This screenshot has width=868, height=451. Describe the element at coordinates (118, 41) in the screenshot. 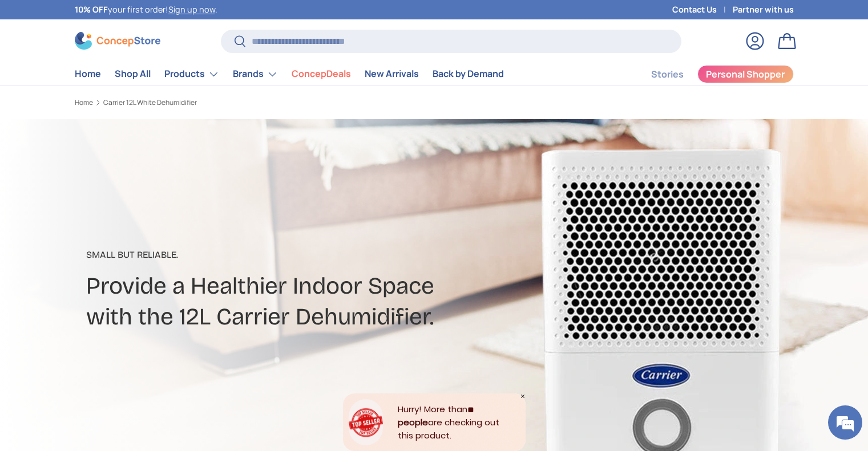

I see `img: ConcepStore` at that location.